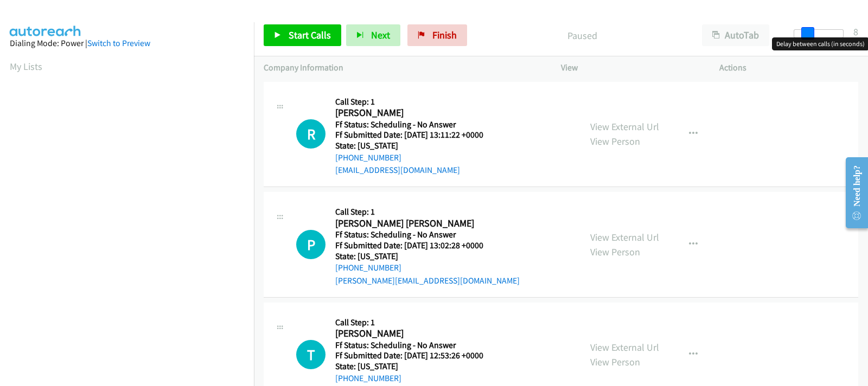  I want to click on a: Start Calls, so click(303, 35).